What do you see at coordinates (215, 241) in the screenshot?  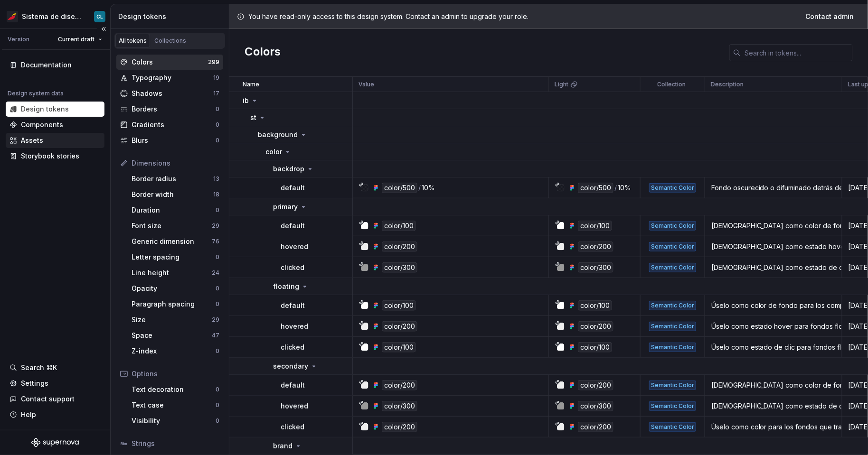 I see `div: 76` at bounding box center [215, 241].